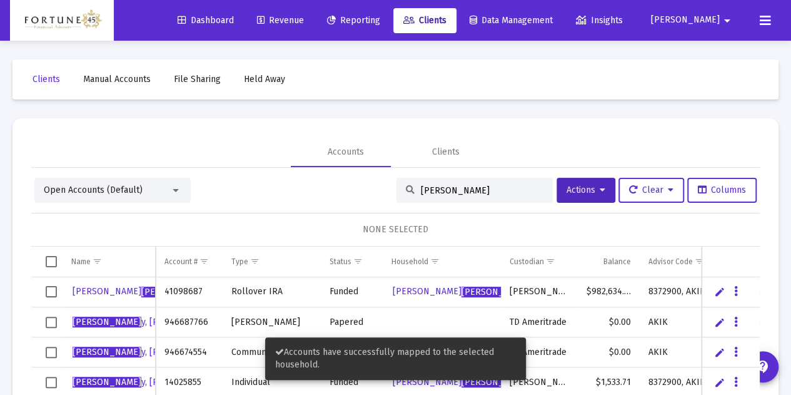 This screenshot has width=791, height=395. I want to click on span: Clear, so click(651, 190).